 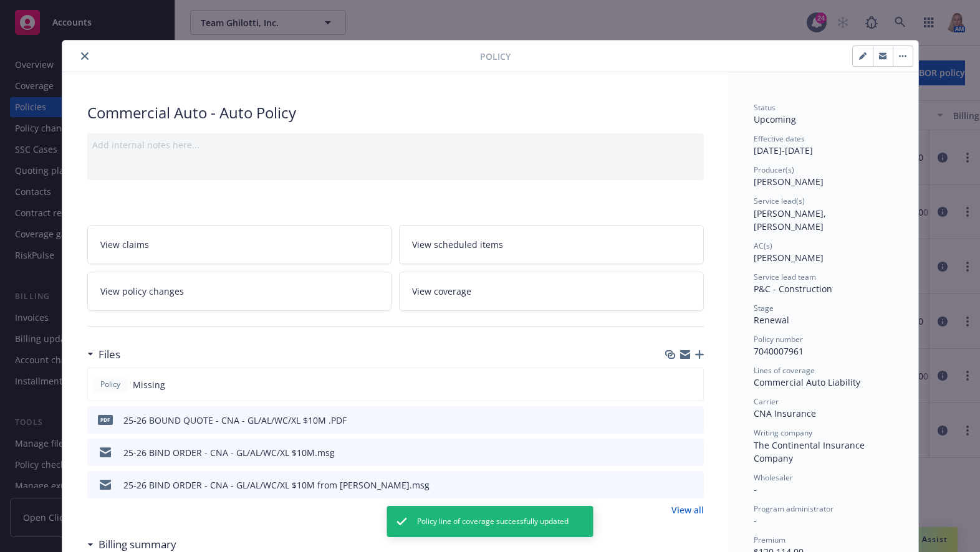 I want to click on div: Files, so click(x=104, y=354).